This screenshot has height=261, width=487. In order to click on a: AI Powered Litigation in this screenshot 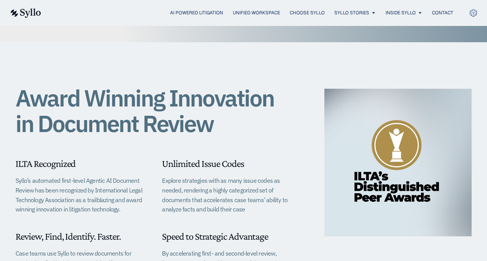, I will do `click(196, 13)`.